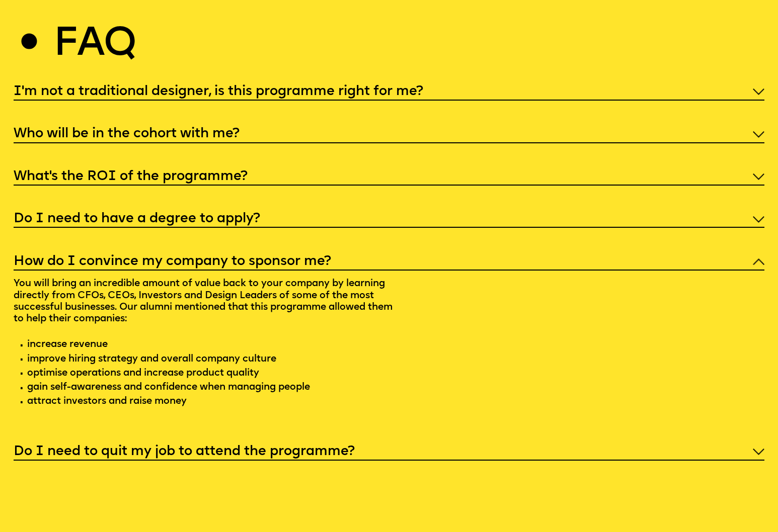 Image resolution: width=778 pixels, height=532 pixels. I want to click on h2: Faq, so click(95, 45).